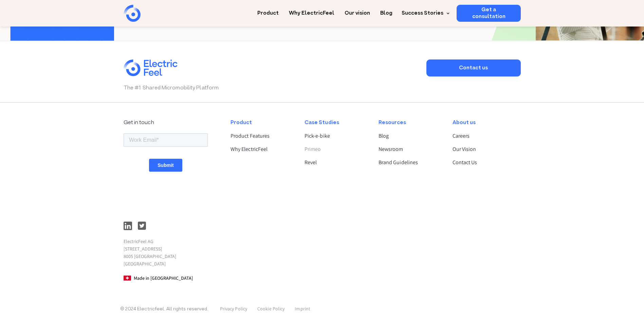  I want to click on a: Pick-e-bike, so click(336, 136).